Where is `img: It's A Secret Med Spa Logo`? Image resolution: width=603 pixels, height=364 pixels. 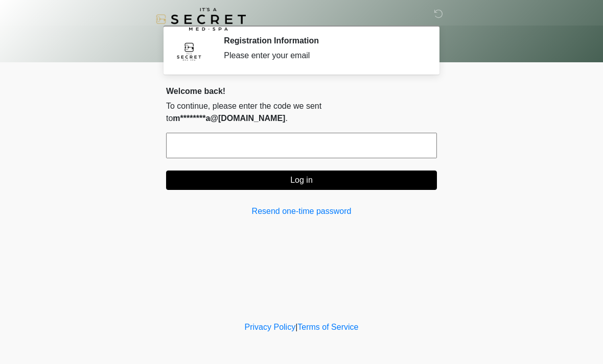
img: It's A Secret Med Spa Logo is located at coordinates (201, 19).